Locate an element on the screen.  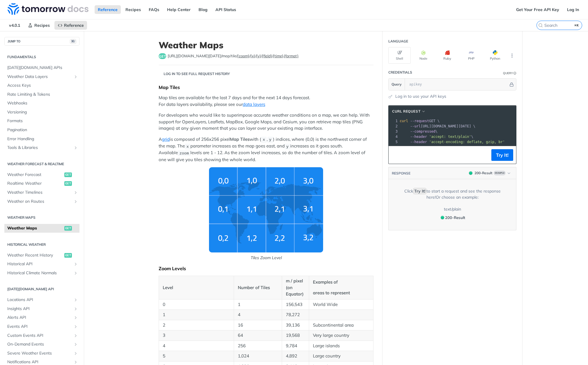
p: 1,024 is located at coordinates (258, 356).